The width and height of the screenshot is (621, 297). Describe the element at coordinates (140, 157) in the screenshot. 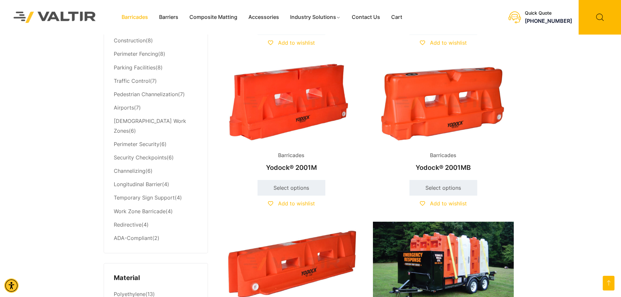

I see `a: Security Checkpoints` at that location.